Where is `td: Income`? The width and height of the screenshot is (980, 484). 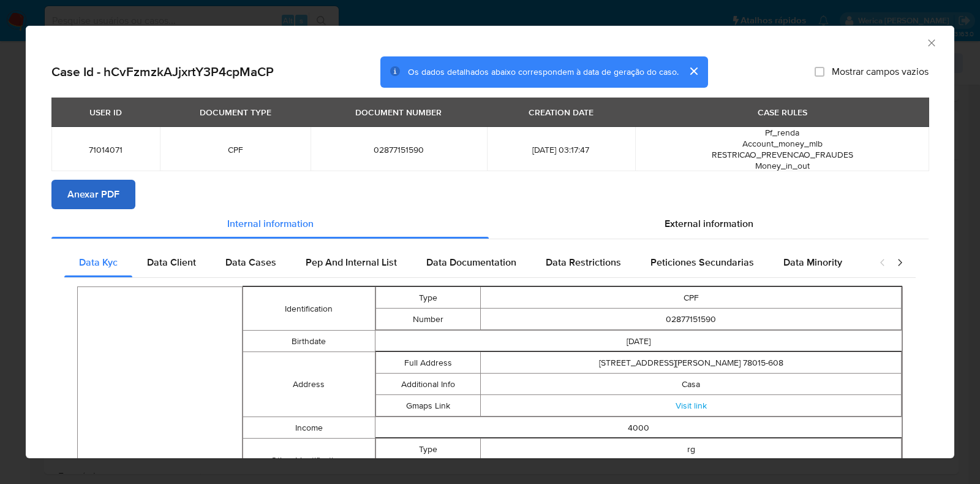
td: Income is located at coordinates (309, 428).